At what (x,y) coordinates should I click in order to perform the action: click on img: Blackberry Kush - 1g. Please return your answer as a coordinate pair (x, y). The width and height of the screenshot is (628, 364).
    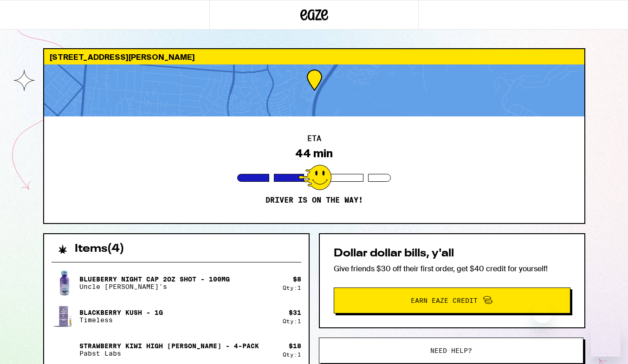
    Looking at the image, I should click on (65, 316).